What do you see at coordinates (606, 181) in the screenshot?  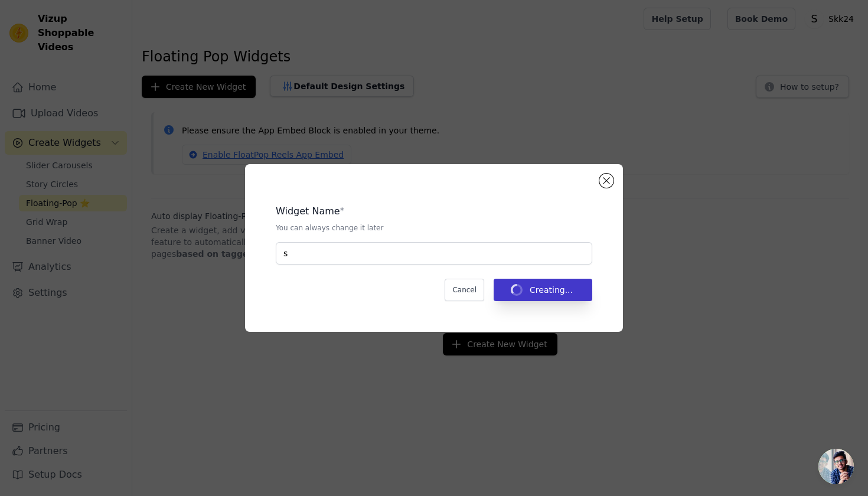 I see `button: Close modal` at bounding box center [606, 181].